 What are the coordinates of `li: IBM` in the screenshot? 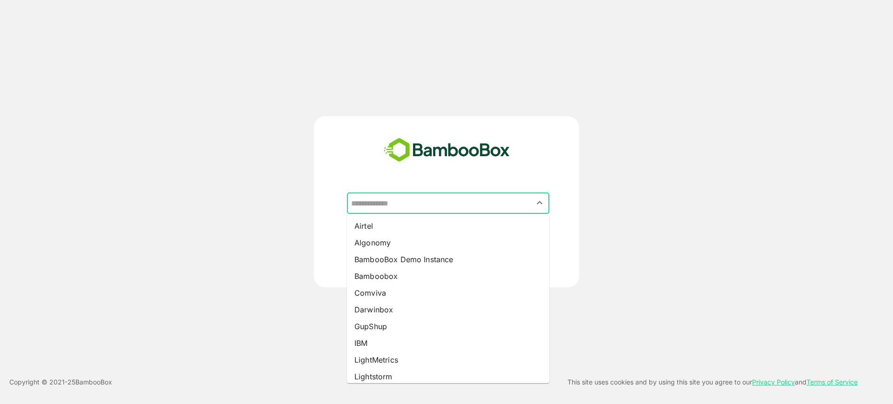 It's located at (448, 343).